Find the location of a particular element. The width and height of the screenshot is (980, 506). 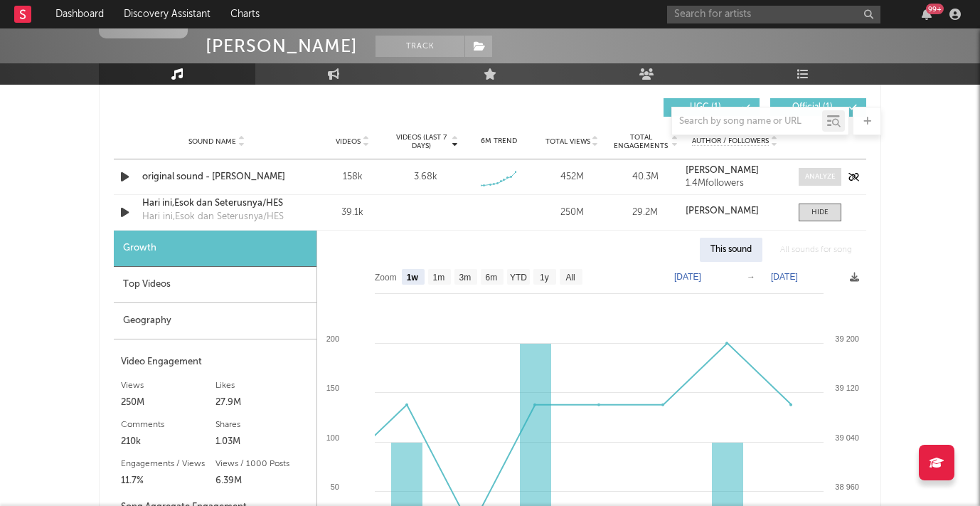

div: 39.1k is located at coordinates (352, 213).